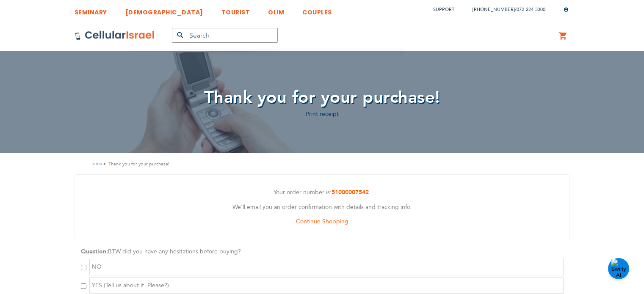  Describe the element at coordinates (322, 114) in the screenshot. I see `a: Print receipt` at that location.